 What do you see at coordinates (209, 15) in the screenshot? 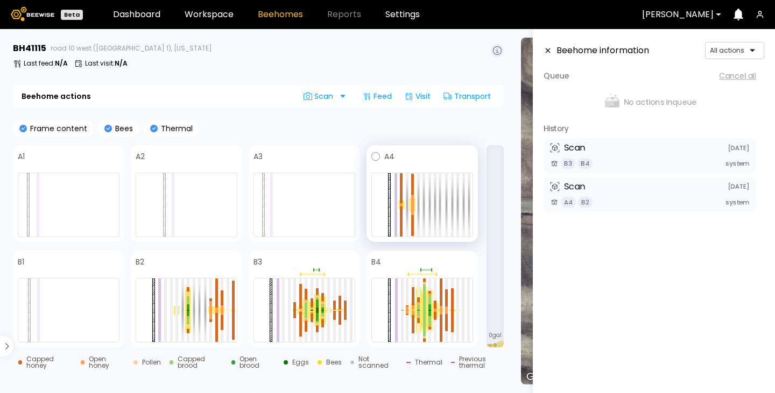
I see `a: Workspace` at bounding box center [209, 15].